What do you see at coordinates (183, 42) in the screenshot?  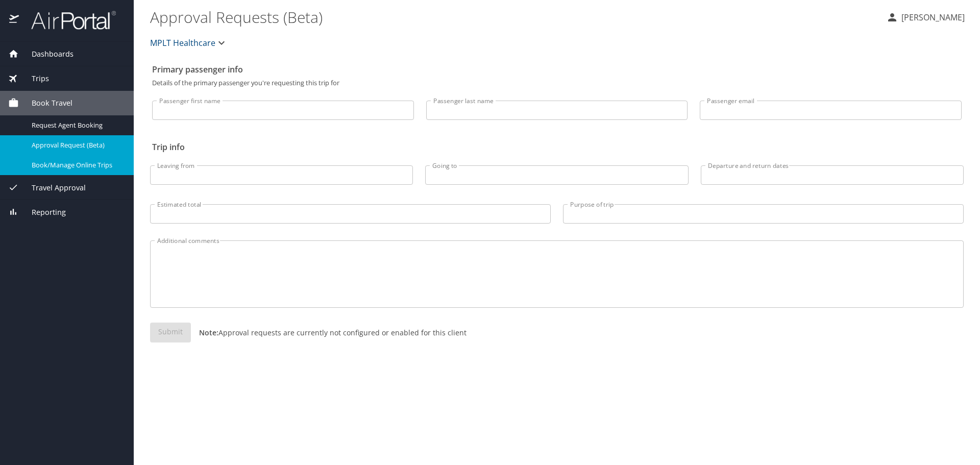 I see `span: MPLT Healthcare` at bounding box center [183, 42].